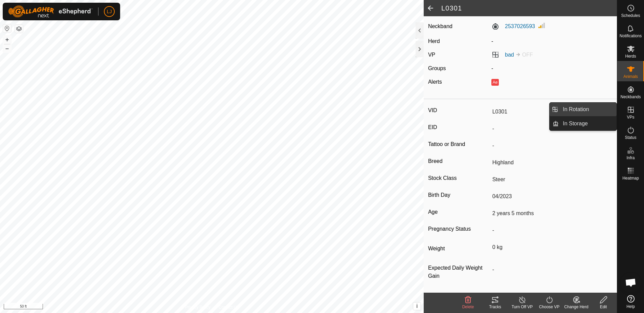 The image size is (644, 313). I want to click on li: In Rotation, so click(583, 109).